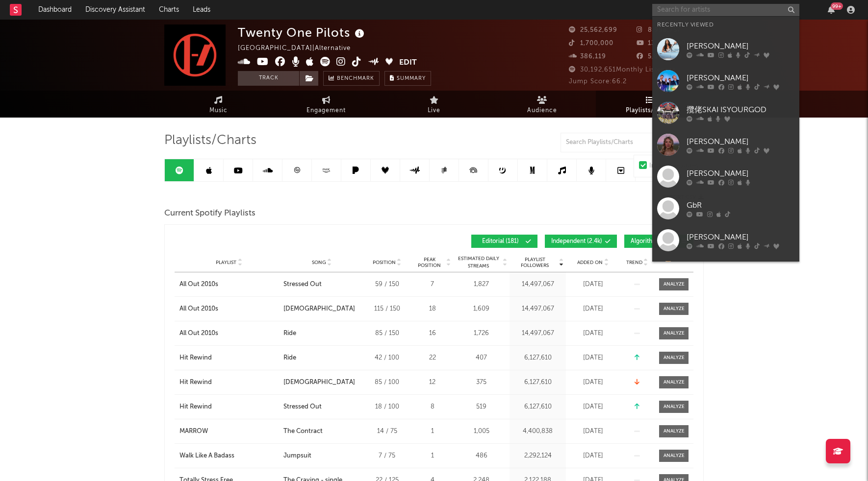 The width and height of the screenshot is (868, 481). What do you see at coordinates (432, 309) in the screenshot?
I see `div: 18` at bounding box center [432, 309].